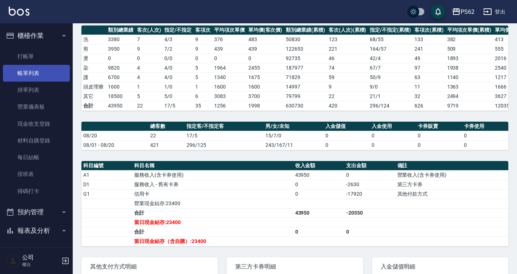 The height and width of the screenshot is (274, 517). I want to click on td: 1675, so click(266, 77).